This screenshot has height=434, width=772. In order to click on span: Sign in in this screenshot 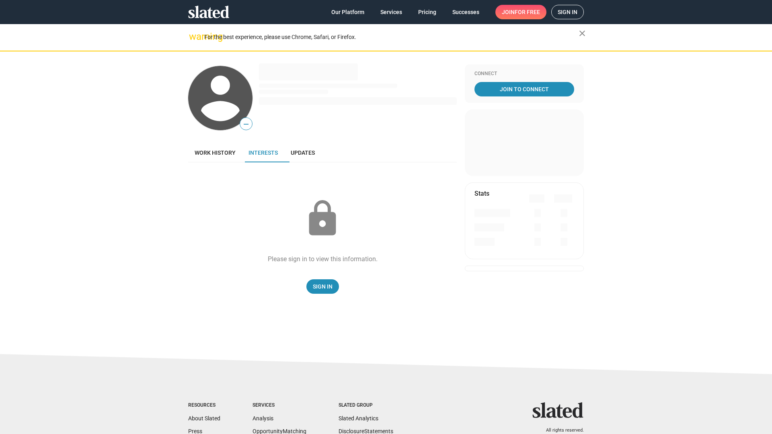, I will do `click(567, 12)`.